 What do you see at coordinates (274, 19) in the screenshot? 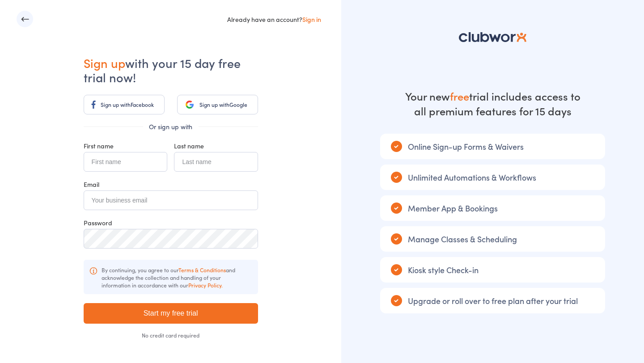
I see `div: Already have an account?` at bounding box center [274, 19].